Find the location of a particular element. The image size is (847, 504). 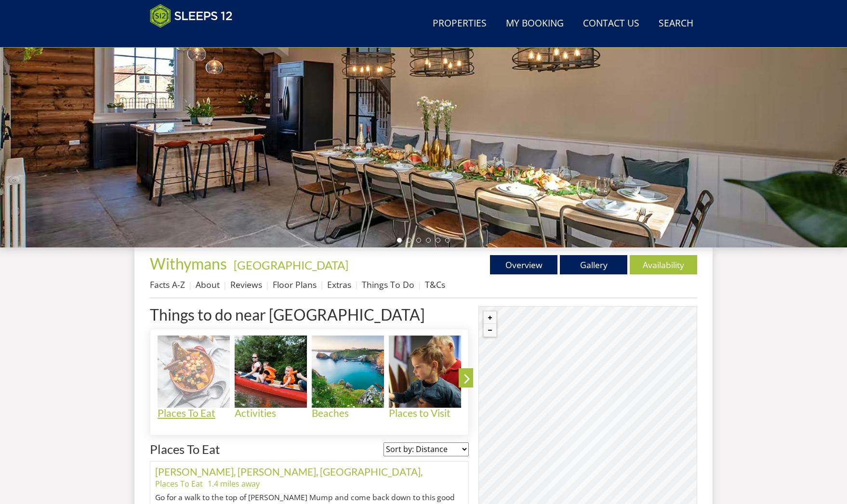

a: Food, Shops & Markets is located at coordinates (504, 383).